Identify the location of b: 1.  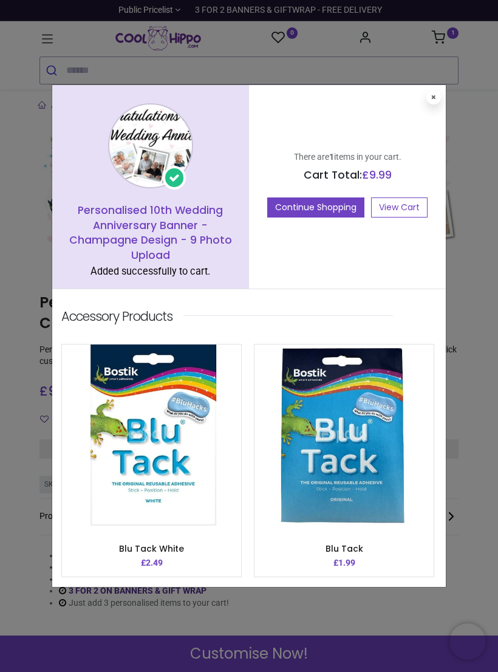
(332, 157).